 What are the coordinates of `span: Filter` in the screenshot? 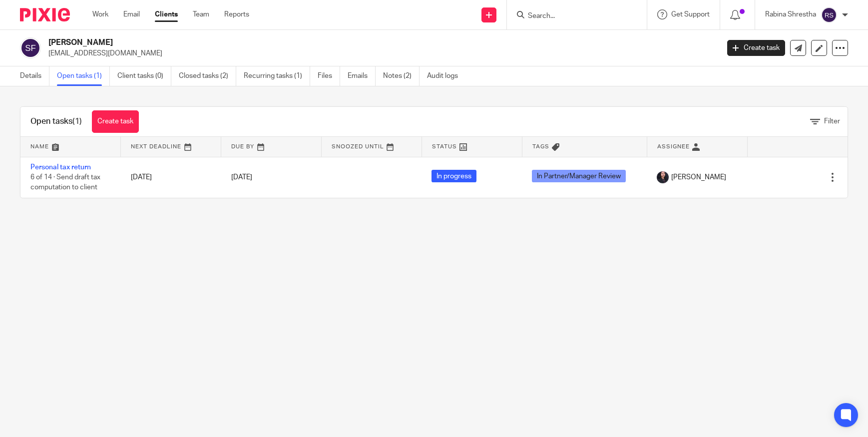 It's located at (832, 121).